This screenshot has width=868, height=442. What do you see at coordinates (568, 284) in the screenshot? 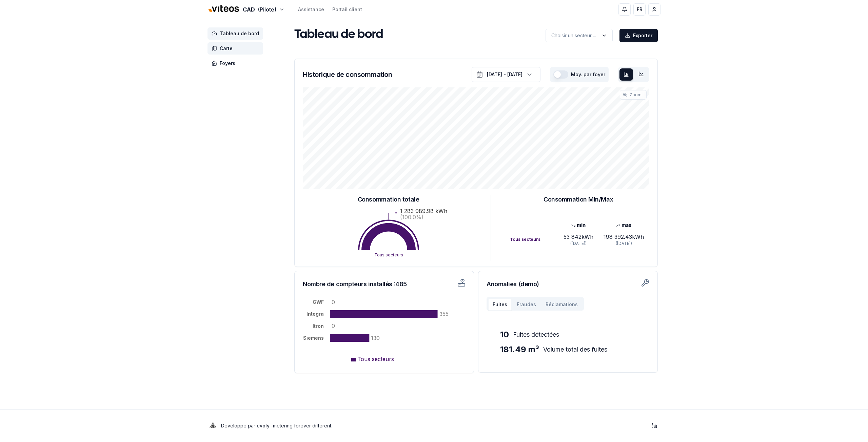
I see `h3: Anomalies (demo)` at bounding box center [568, 284].